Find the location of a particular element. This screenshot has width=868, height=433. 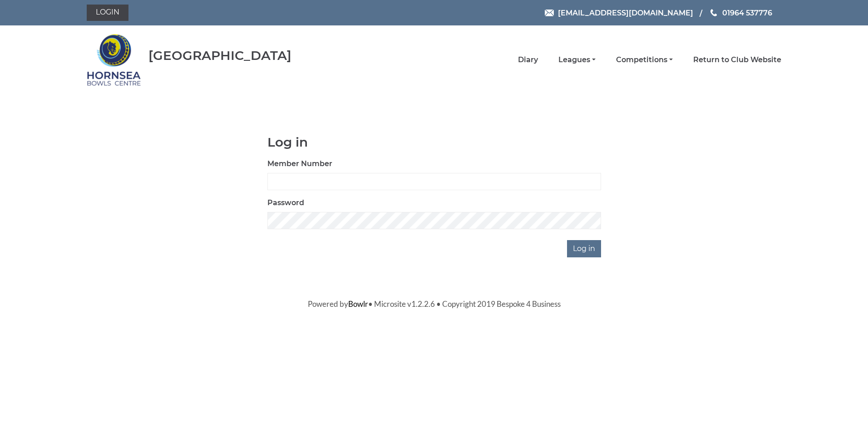

h1: Log in is located at coordinates (434, 142).